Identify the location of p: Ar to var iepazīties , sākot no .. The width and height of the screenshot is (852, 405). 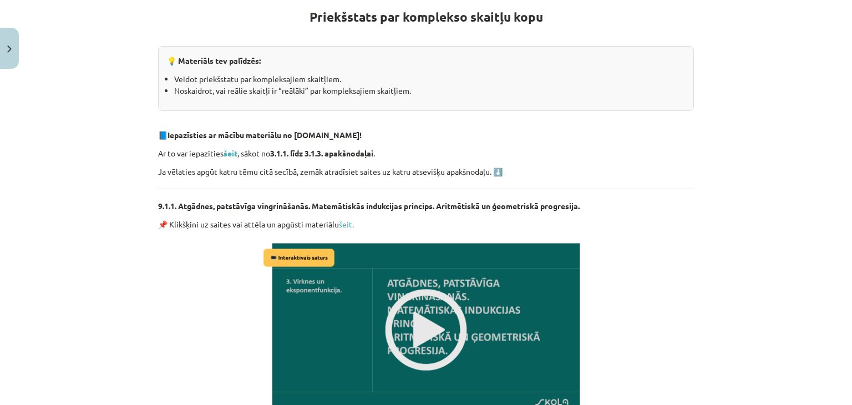
(426, 153).